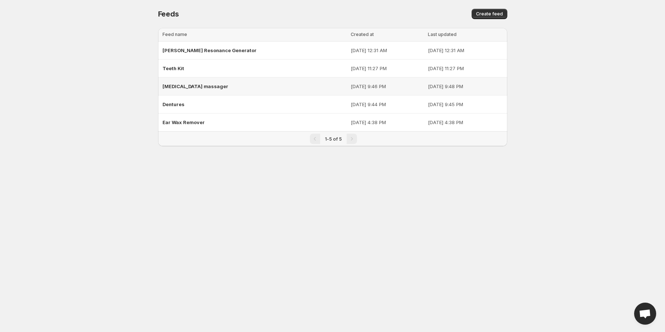  Describe the element at coordinates (333, 139) in the screenshot. I see `nav: Pagination` at that location.